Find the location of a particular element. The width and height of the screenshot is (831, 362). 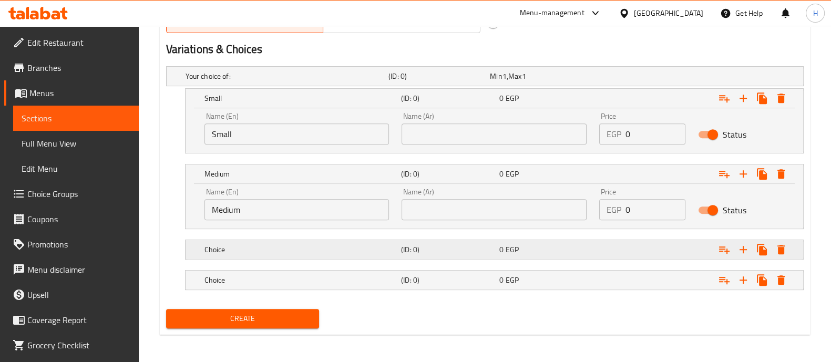

span: Max is located at coordinates (515, 76).